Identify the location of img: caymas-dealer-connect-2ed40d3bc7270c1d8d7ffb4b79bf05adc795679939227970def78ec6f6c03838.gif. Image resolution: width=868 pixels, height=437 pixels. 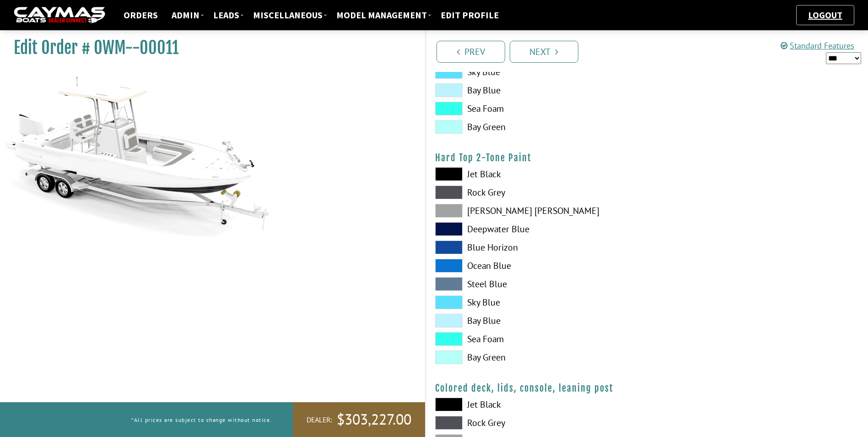
(59, 15).